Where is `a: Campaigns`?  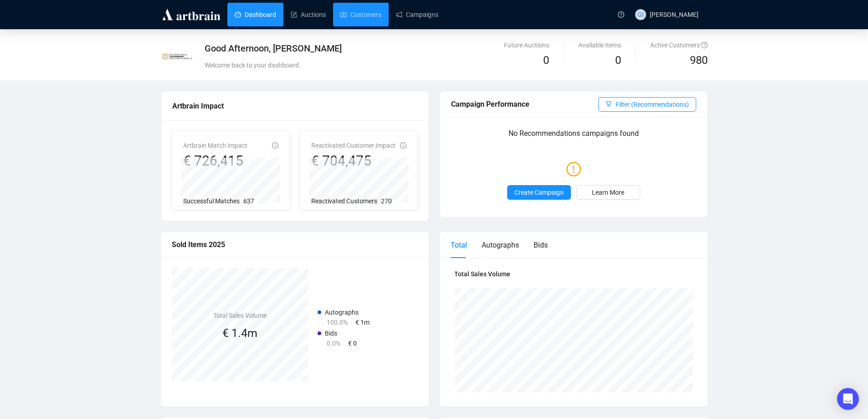
a: Campaigns is located at coordinates (417, 14).